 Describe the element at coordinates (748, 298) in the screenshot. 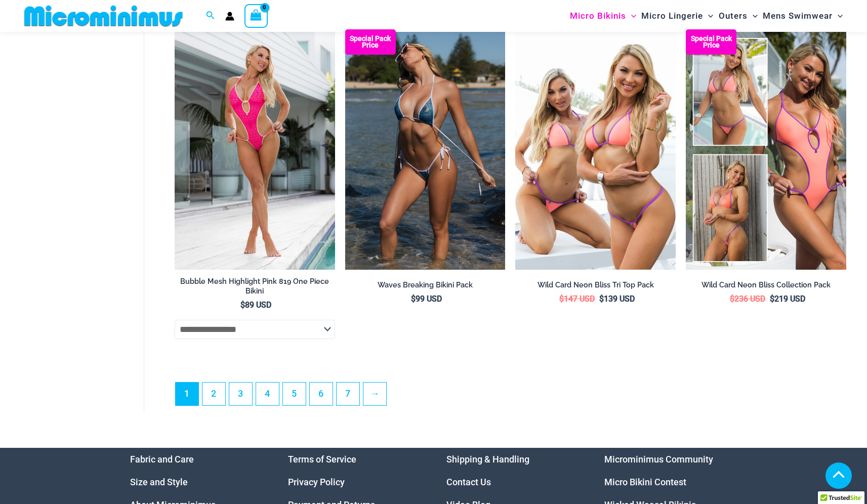

I see `bdi: 236 USD` at that location.